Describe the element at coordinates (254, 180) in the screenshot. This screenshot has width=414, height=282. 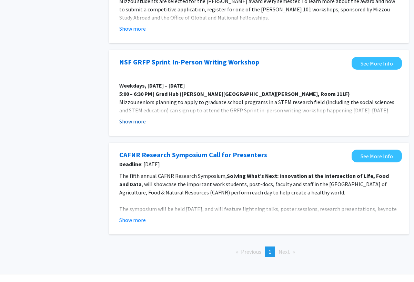
I see `strong: Solving What’s Next: Innovation at the Intersection of Life, Food and Data` at that location.